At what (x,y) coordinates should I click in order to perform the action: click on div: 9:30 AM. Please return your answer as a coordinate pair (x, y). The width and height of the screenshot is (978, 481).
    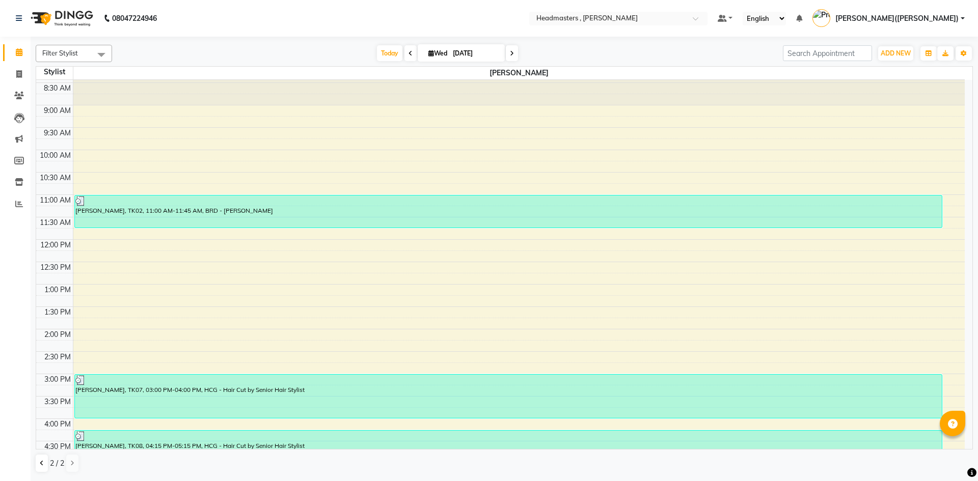
    Looking at the image, I should click on (57, 133).